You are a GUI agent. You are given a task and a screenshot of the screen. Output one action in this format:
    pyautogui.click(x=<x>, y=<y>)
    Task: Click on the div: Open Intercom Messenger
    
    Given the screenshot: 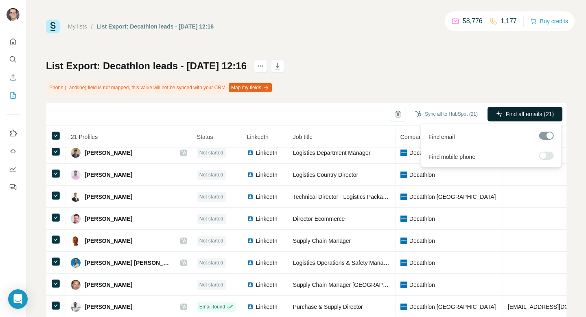 What is the action you would take?
    pyautogui.click(x=18, y=299)
    